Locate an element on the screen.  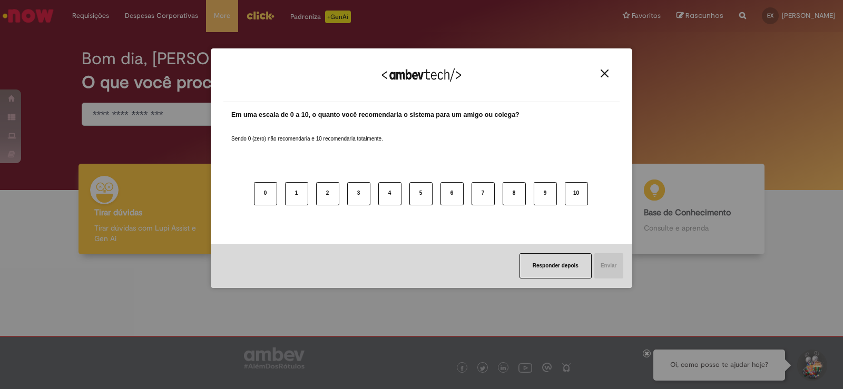
img: Logo Ambevtech is located at coordinates (421, 75).